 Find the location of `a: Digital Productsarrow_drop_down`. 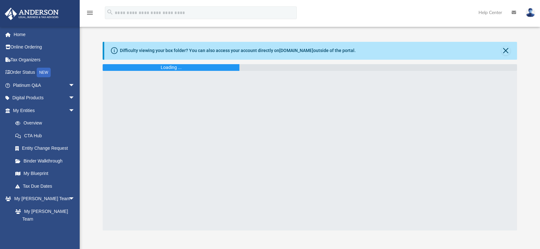

a: Digital Productsarrow_drop_down is located at coordinates (44, 98).